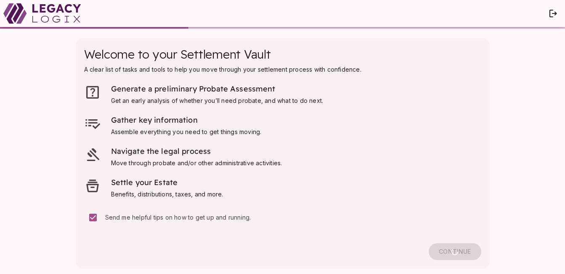 The image size is (565, 274). What do you see at coordinates (144, 182) in the screenshot?
I see `span: Settle your Estate` at bounding box center [144, 182].